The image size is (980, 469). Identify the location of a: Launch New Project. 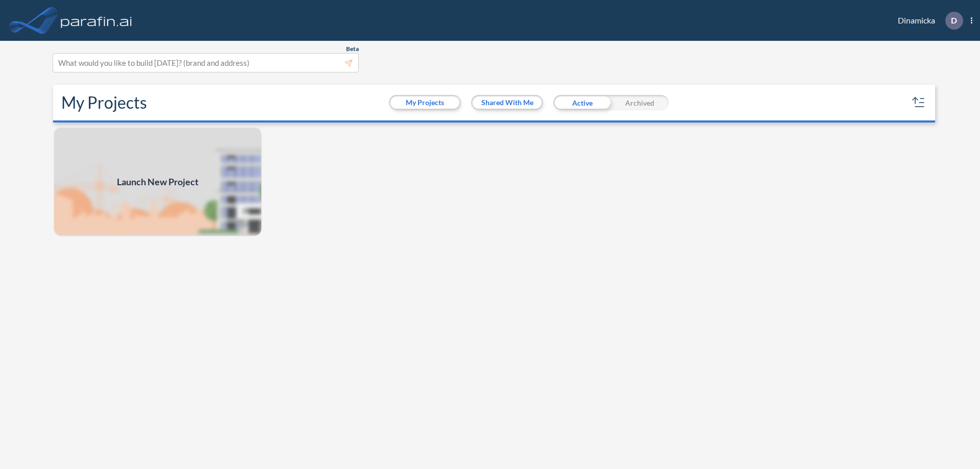
(158, 182).